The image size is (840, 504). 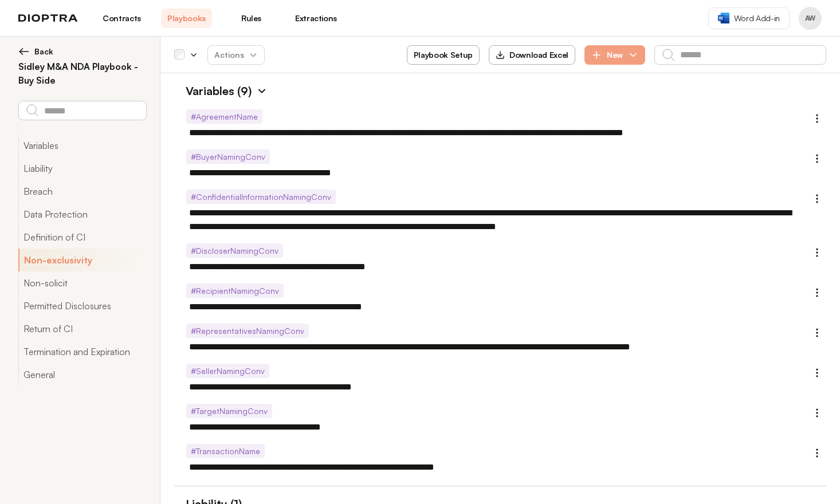 I want to click on span: # TransactionName, so click(x=225, y=450).